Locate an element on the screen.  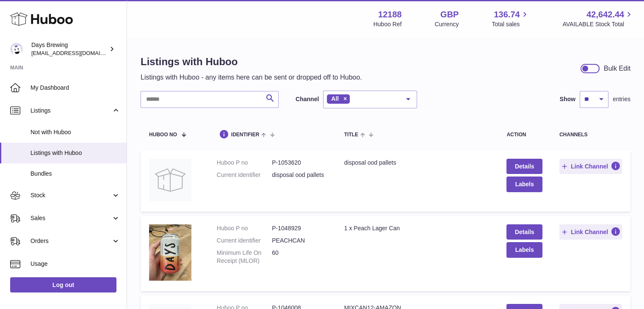
div: disposal ood pallets is located at coordinates (417, 163).